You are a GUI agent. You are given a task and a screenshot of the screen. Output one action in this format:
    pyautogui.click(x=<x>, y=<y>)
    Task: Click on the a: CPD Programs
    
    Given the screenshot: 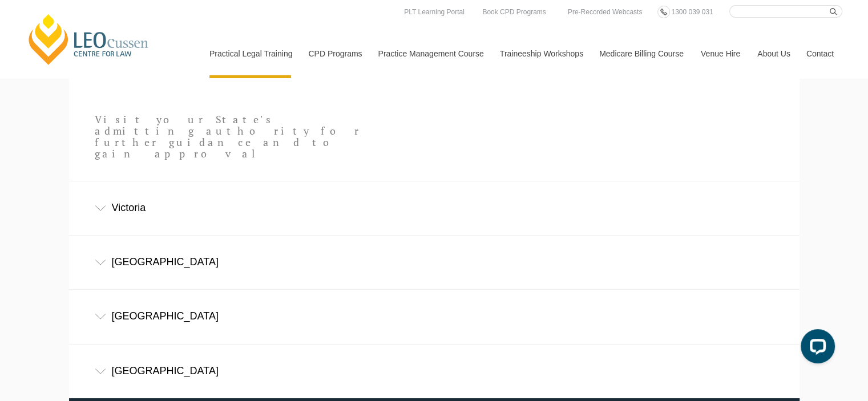 What is the action you would take?
    pyautogui.click(x=335, y=53)
    